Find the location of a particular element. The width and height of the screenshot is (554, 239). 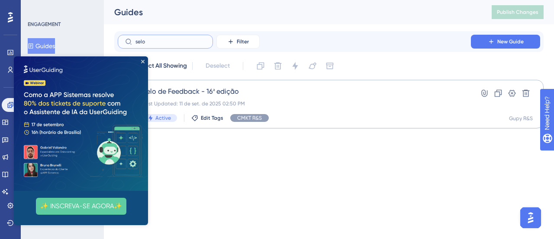

button: Deselect is located at coordinates (218, 66).